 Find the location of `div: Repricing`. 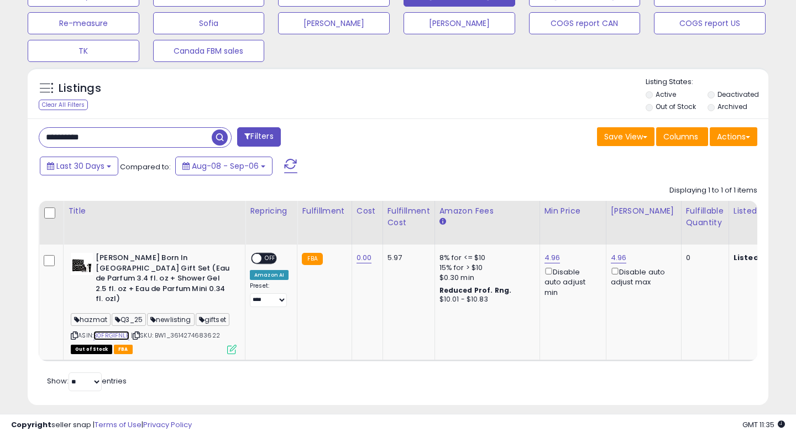

div: Repricing is located at coordinates (271, 211).